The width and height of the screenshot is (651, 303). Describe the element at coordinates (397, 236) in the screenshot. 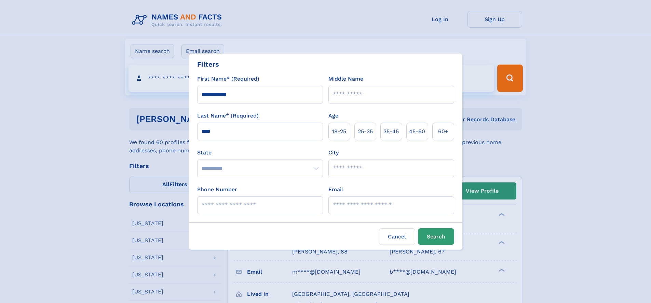

I see `label: Cancel` at that location.